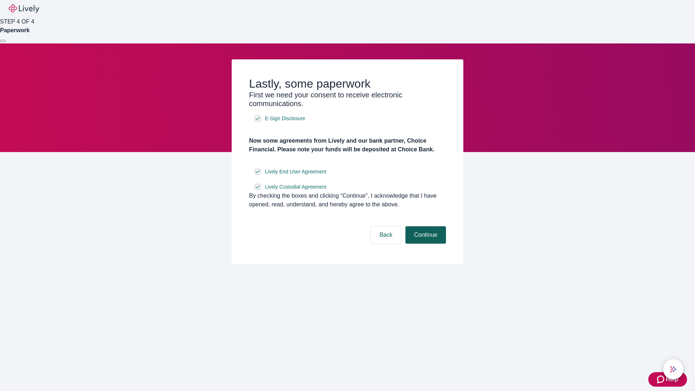 The width and height of the screenshot is (695, 391). I want to click on svg: Zendesk support icon, so click(661, 379).